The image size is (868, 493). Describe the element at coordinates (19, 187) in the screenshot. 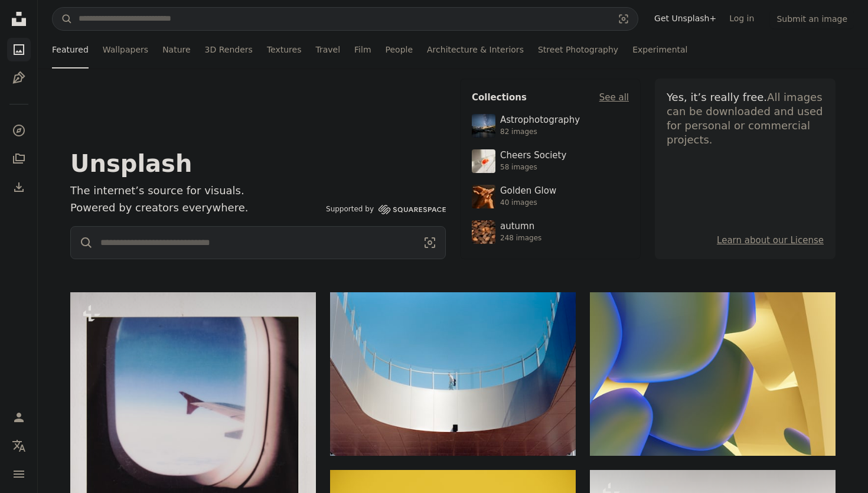

I see `a: Download History` at that location.